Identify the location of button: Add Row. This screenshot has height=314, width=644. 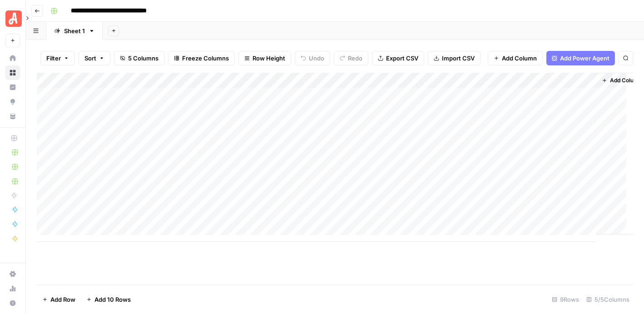
(59, 300).